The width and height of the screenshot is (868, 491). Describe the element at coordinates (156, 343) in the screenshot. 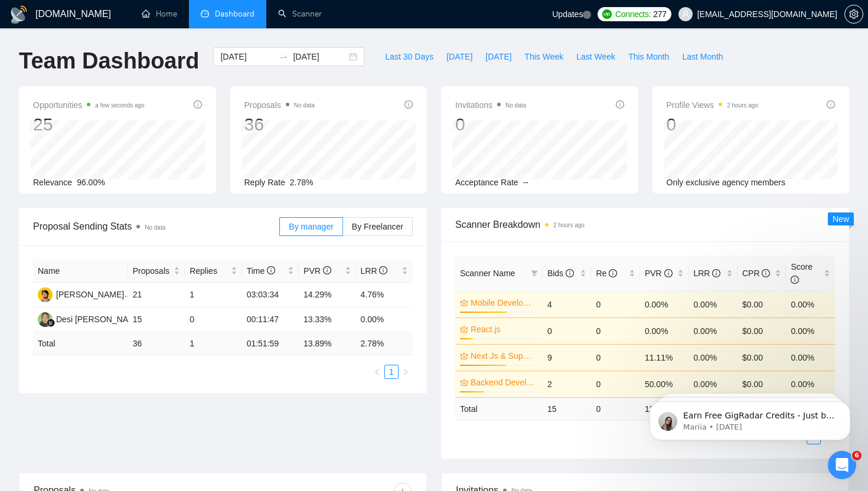

I see `td: 36` at that location.